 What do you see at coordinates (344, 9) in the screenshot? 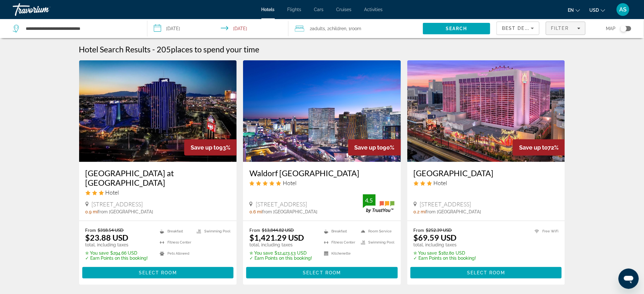
I see `span: Cruises` at bounding box center [344, 9].